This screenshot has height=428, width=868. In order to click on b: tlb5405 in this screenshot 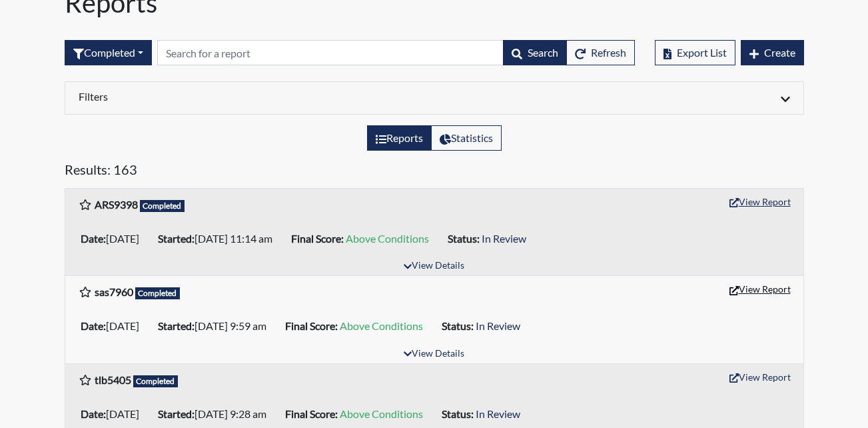, I will do `click(112, 379)`.